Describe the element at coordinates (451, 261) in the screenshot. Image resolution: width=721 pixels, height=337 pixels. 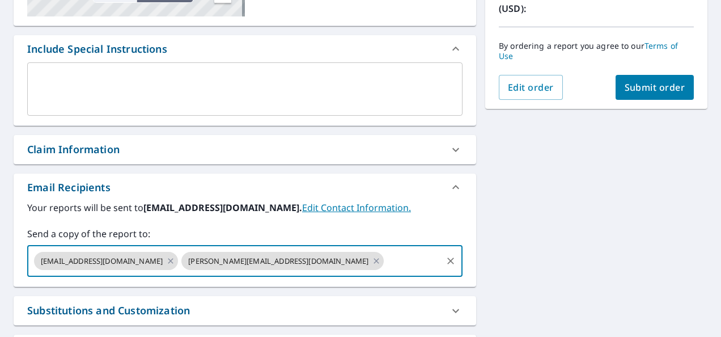
I see `button: Clear` at that location.